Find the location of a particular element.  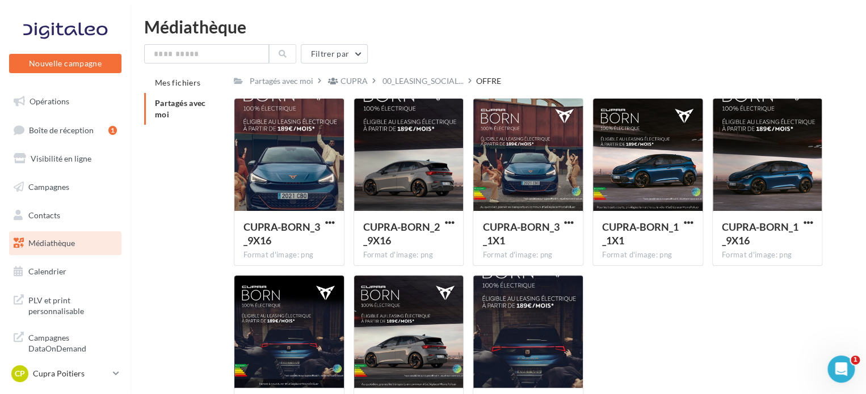

button: Nouvelle campagne is located at coordinates (65, 64).